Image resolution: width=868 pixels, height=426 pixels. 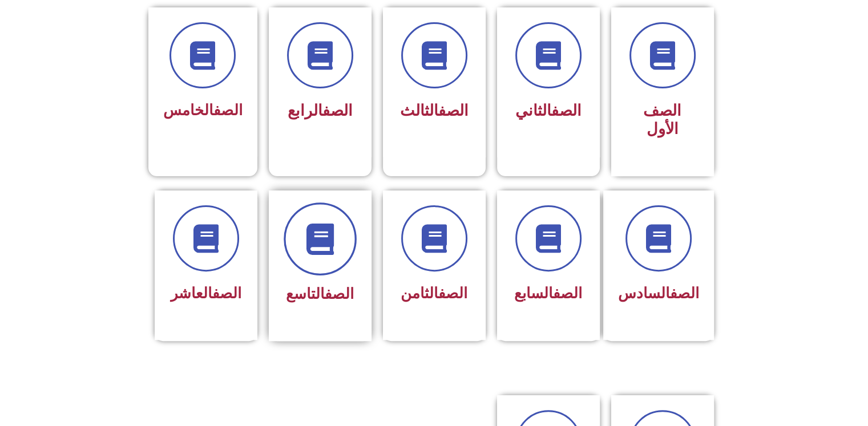 I want to click on span: السادس, so click(x=658, y=293).